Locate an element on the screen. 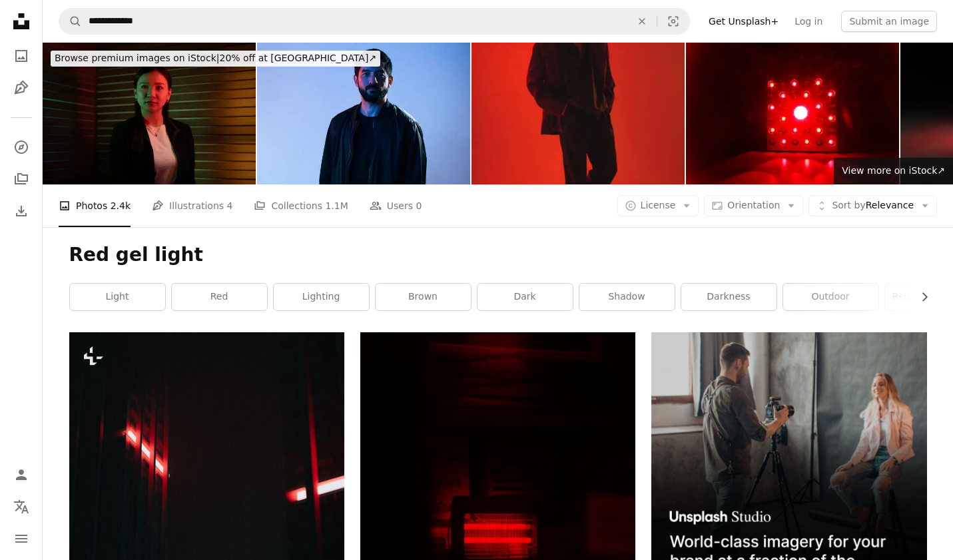 The height and width of the screenshot is (560, 953). span: Browse premium images on iStock | is located at coordinates (137, 58).